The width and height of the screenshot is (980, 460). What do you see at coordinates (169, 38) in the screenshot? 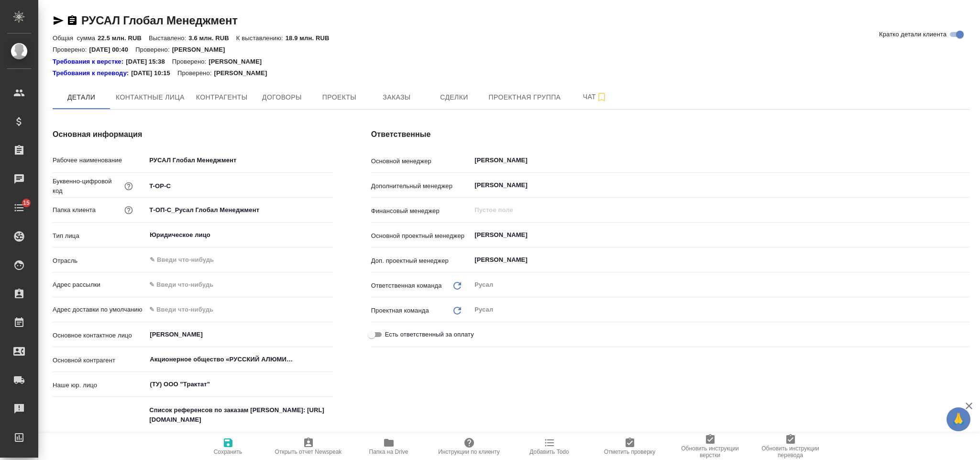
I see `p: Выставлено:` at bounding box center [169, 38].